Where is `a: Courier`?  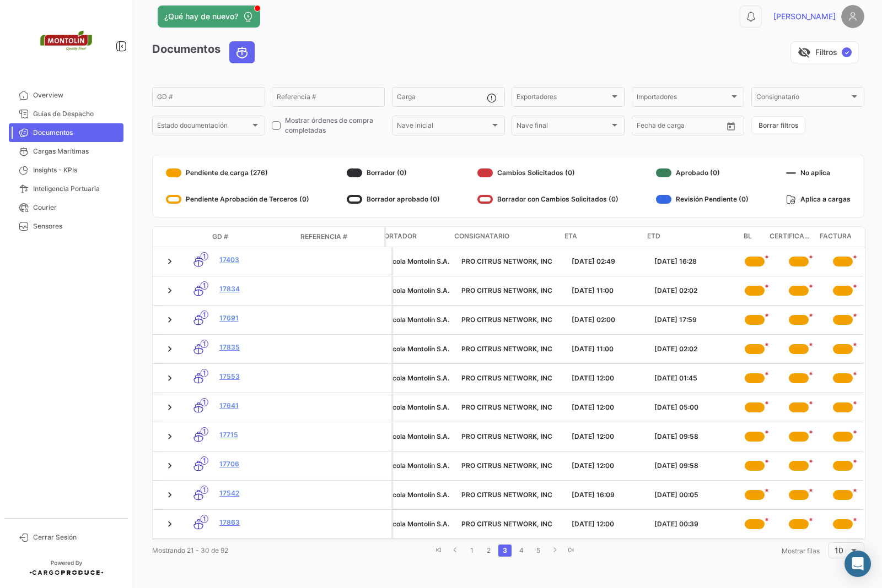 a: Courier is located at coordinates (66, 207).